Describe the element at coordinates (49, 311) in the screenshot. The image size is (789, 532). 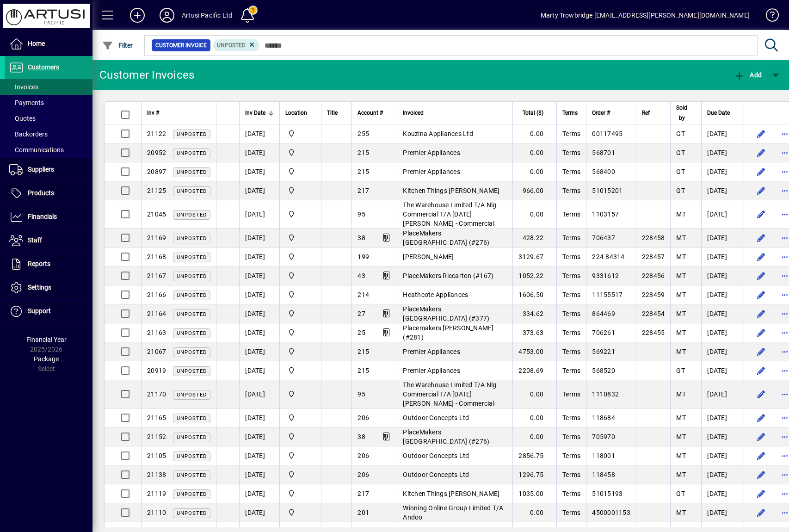
I see `a: Support` at that location.